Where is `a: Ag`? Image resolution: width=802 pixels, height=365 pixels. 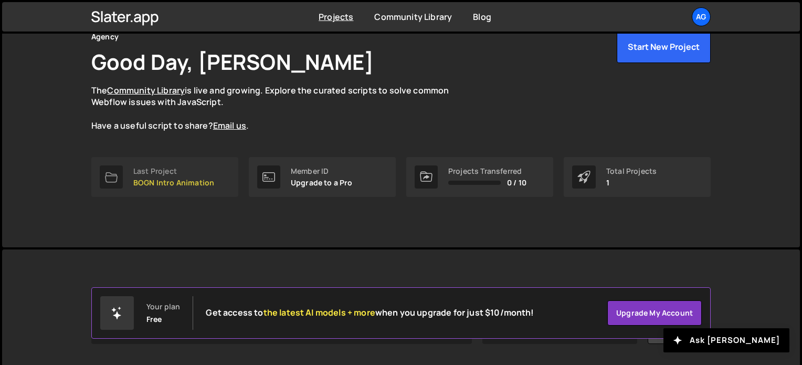
a: Ag is located at coordinates (701, 17).